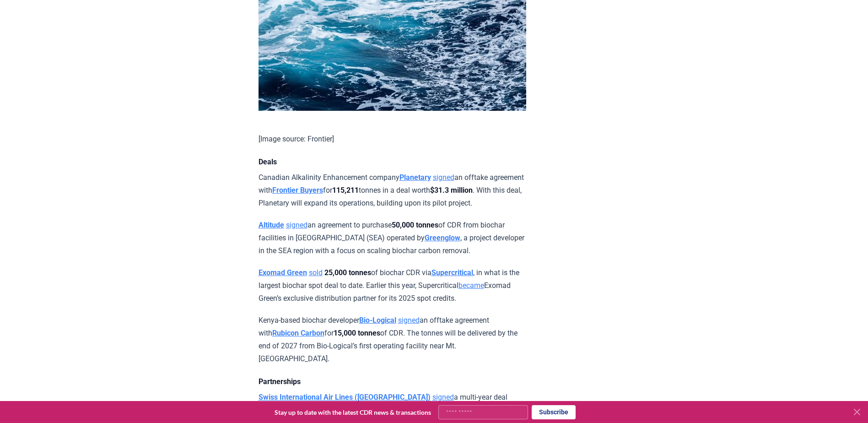  What do you see at coordinates (451, 190) in the screenshot?
I see `strong: $31.3 million` at bounding box center [451, 190].